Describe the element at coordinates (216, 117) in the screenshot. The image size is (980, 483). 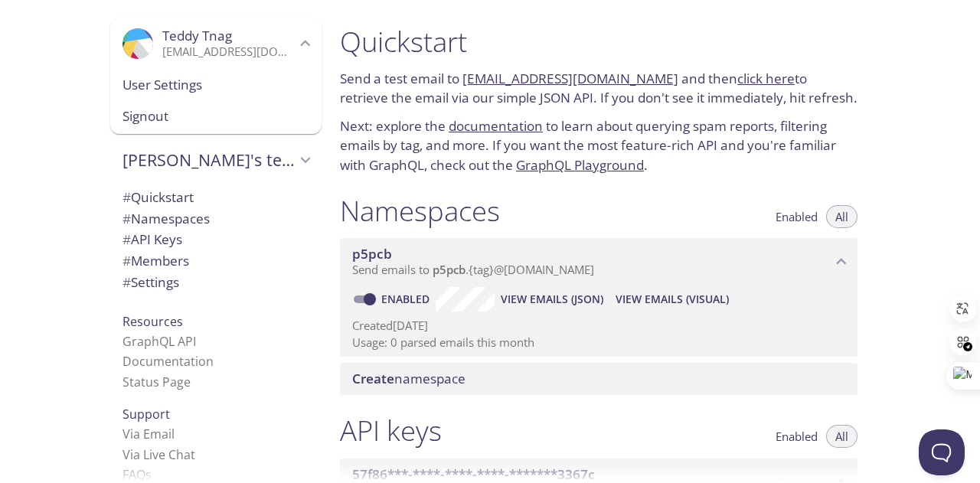
I see `span: Signout` at that location.